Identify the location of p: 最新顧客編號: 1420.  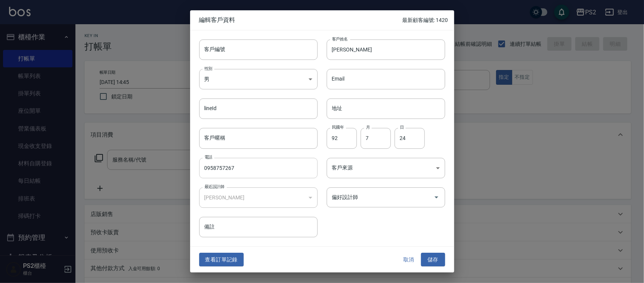
(425, 20).